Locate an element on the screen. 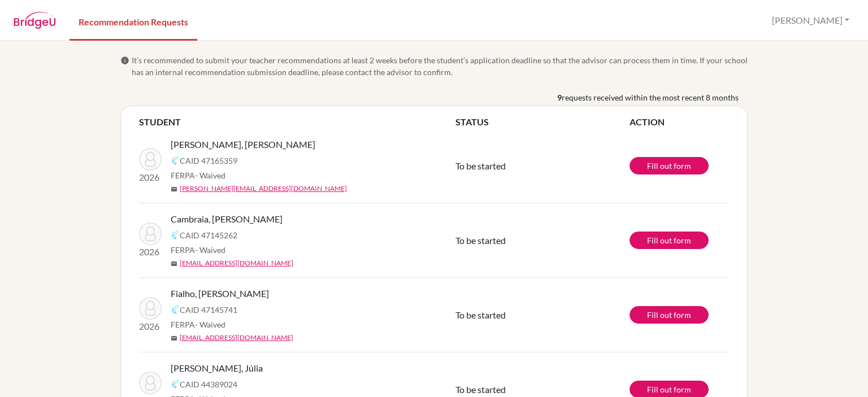 This screenshot has width=868, height=397. img: Timmerman, Jakob Andrew is located at coordinates (151, 159).